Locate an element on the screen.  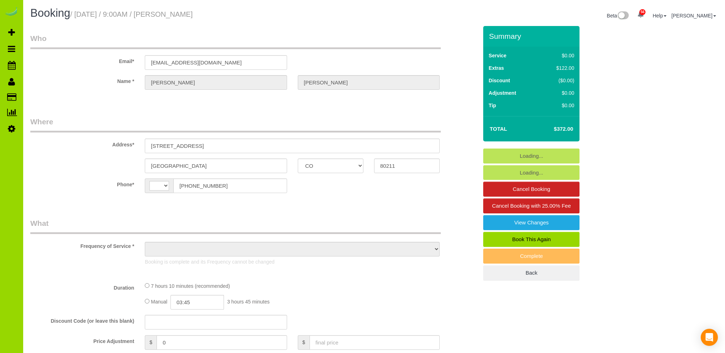
span: 56 is located at coordinates (642, 12).